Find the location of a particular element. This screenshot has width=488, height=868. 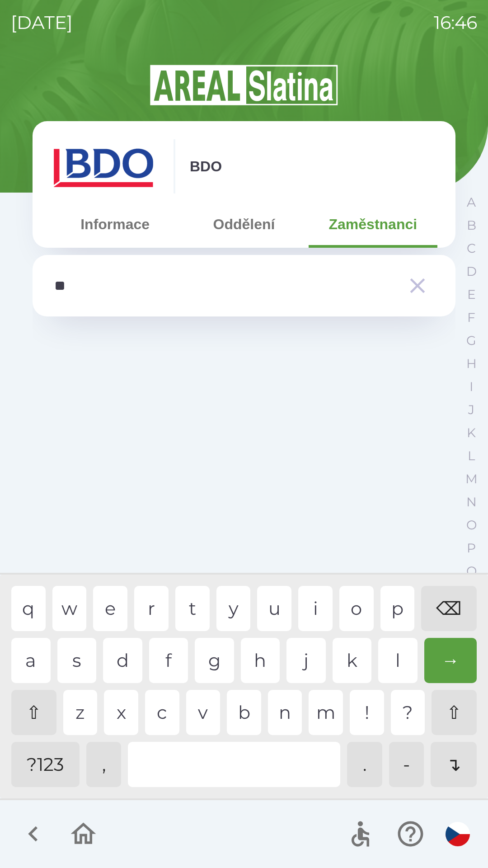

p: 16:46 is located at coordinates (455, 23).